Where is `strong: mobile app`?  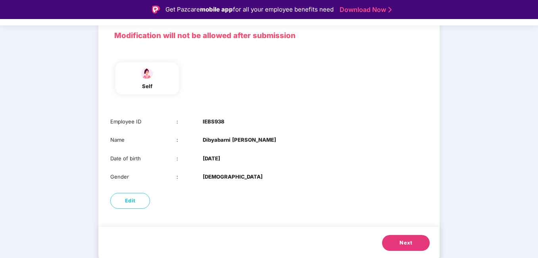 strong: mobile app is located at coordinates (216, 9).